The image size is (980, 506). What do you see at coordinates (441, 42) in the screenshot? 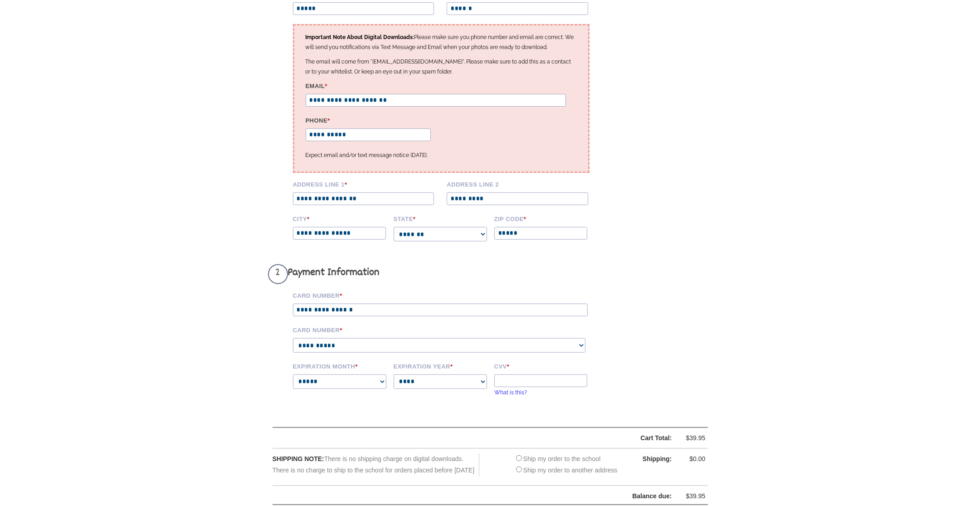
I see `p: Please make sure you phone number and email are correct. We will send you notifications via Text ...` at bounding box center [441, 42].